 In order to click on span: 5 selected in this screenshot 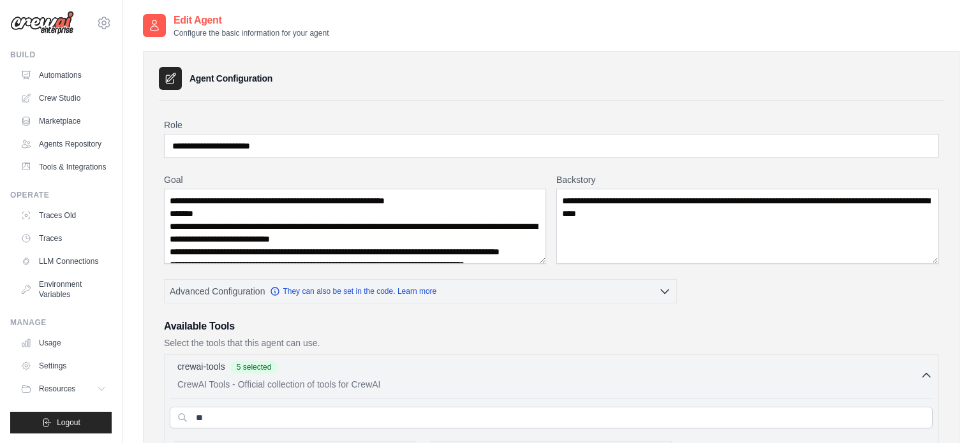, I will do `click(254, 367)`.